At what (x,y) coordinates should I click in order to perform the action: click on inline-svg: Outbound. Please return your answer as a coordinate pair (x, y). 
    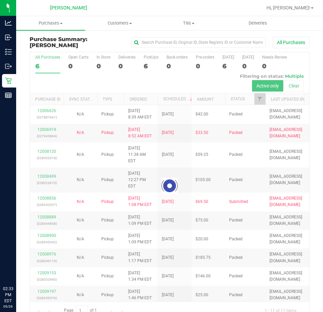
    Looking at the image, I should click on (8, 66).